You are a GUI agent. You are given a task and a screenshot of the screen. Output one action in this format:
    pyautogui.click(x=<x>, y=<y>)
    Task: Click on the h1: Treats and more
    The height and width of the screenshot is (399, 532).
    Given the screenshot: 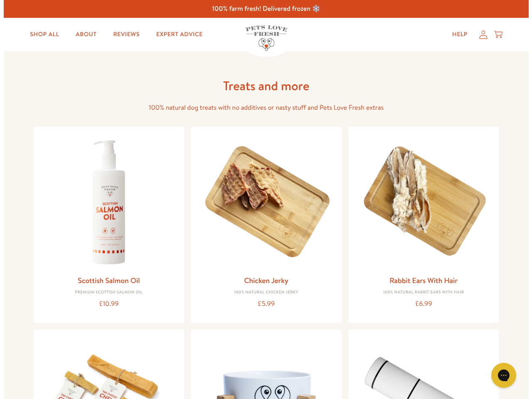 What is the action you would take?
    pyautogui.click(x=263, y=86)
    